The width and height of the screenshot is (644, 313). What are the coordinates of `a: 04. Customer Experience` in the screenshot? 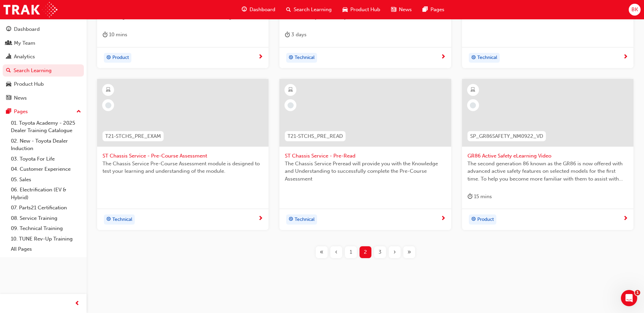 It's located at (46, 169).